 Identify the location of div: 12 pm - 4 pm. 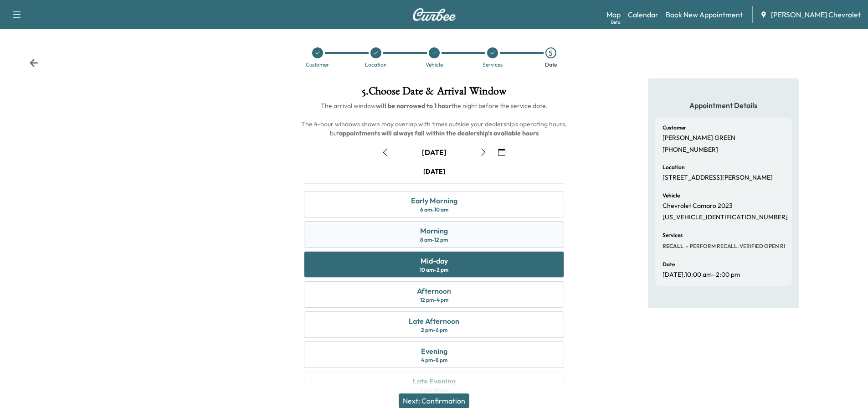
(434, 300).